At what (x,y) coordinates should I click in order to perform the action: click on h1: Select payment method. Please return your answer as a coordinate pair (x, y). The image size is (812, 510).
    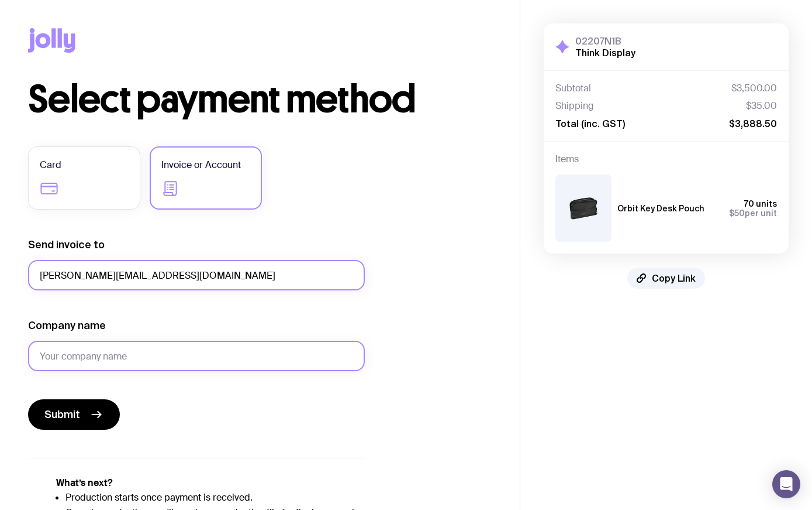
    Looking at the image, I should click on (259, 99).